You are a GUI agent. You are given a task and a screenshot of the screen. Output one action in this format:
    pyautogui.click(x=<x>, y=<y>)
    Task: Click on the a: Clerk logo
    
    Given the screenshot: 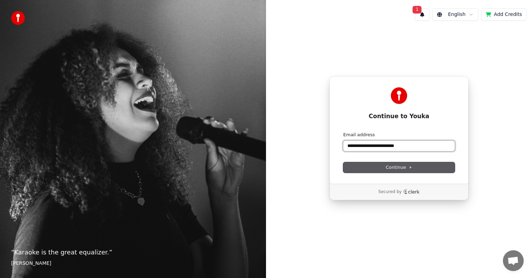 What is the action you would take?
    pyautogui.click(x=411, y=191)
    